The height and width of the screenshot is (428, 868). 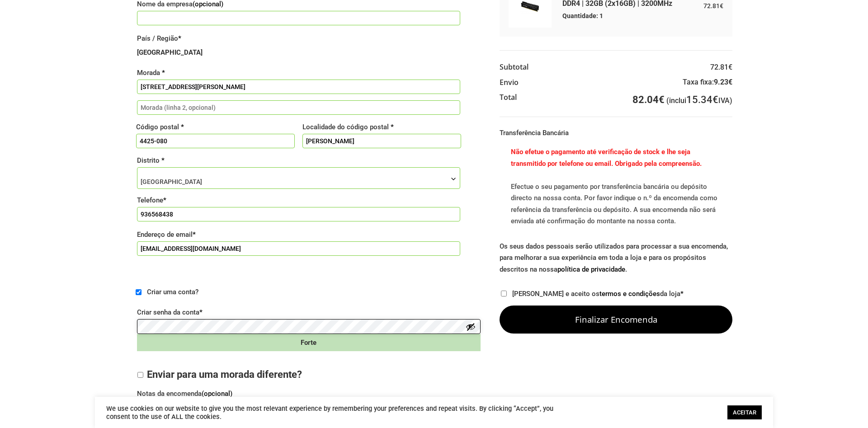 I want to click on b: Não efetue o pagamento até verificação de stock e lhe seja transmitido por telefone ou email. Obr..., so click(x=606, y=157).